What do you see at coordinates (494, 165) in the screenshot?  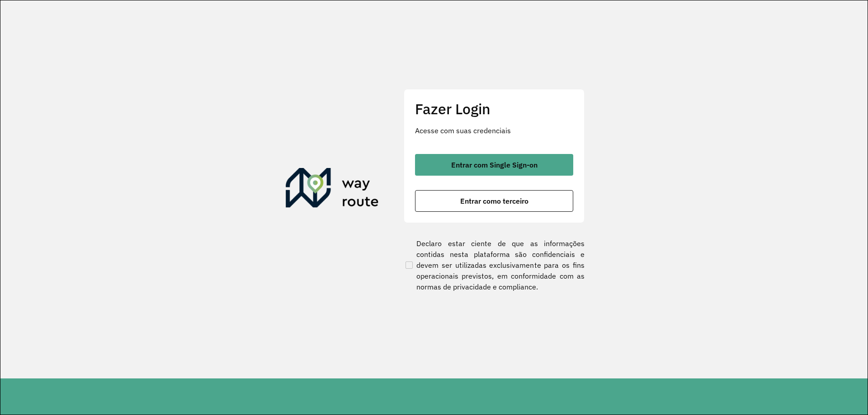 I see `span: Entrar com Single Sign-on` at bounding box center [494, 165].